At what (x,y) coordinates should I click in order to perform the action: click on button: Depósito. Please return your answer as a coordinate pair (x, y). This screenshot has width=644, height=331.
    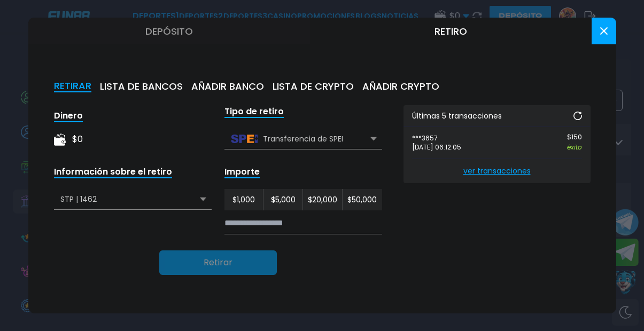
    Looking at the image, I should click on (169, 31).